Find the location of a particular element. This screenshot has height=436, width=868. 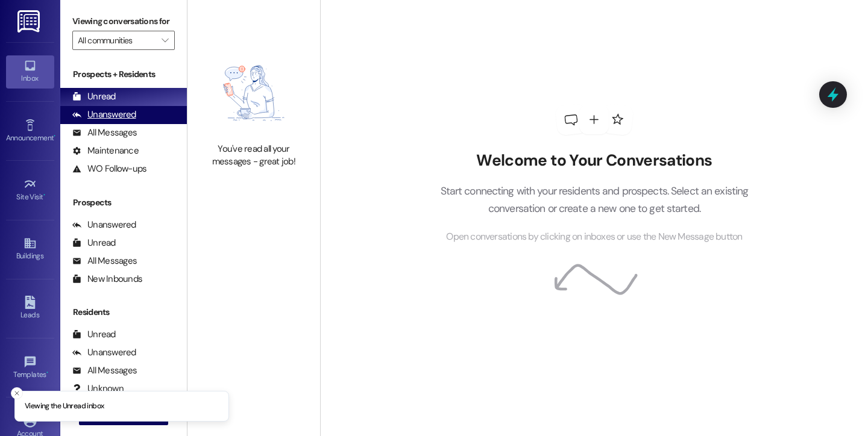

div: Maintenance is located at coordinates (106, 151).